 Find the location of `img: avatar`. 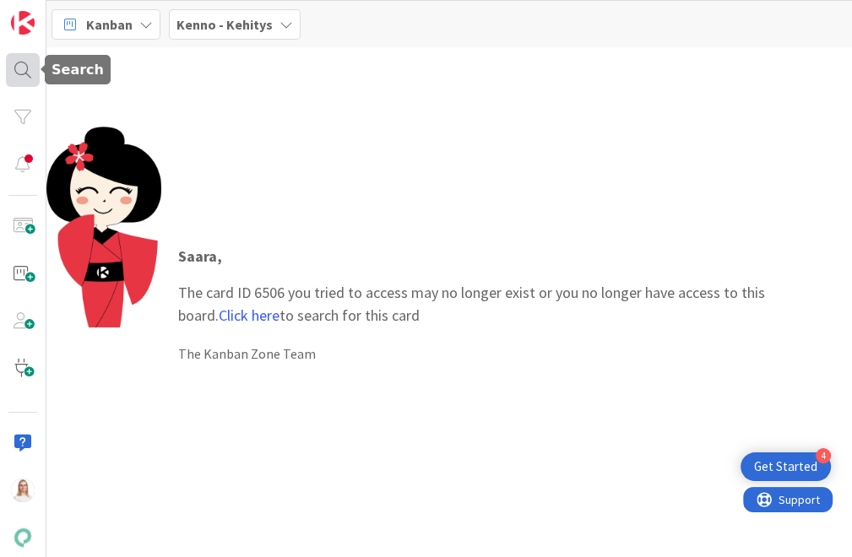

img: avatar is located at coordinates (23, 538).